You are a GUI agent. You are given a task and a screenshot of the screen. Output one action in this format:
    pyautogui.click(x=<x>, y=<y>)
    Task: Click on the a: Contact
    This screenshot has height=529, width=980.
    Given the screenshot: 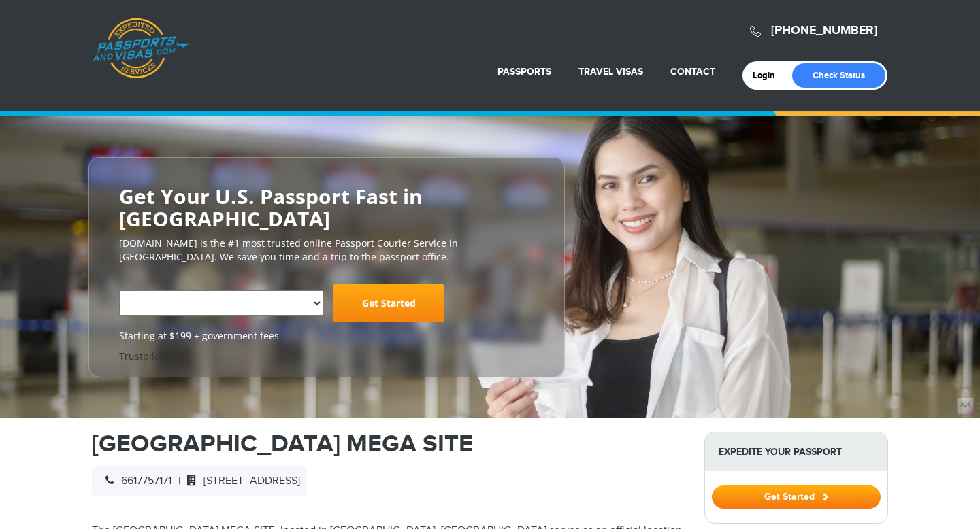 What is the action you would take?
    pyautogui.click(x=693, y=71)
    